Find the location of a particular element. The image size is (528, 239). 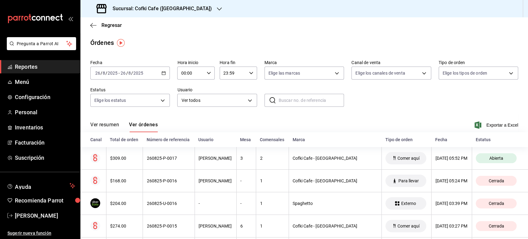

div: Mesa is located at coordinates (246, 140).